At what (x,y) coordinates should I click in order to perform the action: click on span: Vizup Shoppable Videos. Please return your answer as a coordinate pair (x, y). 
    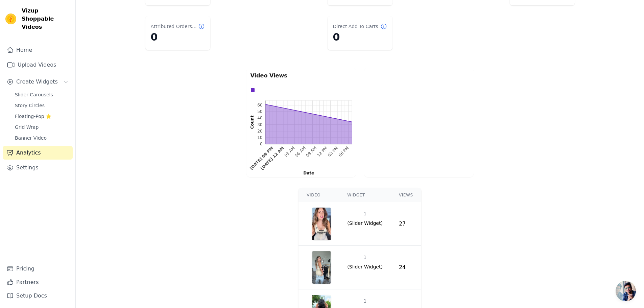
    Looking at the image, I should click on (46, 19).